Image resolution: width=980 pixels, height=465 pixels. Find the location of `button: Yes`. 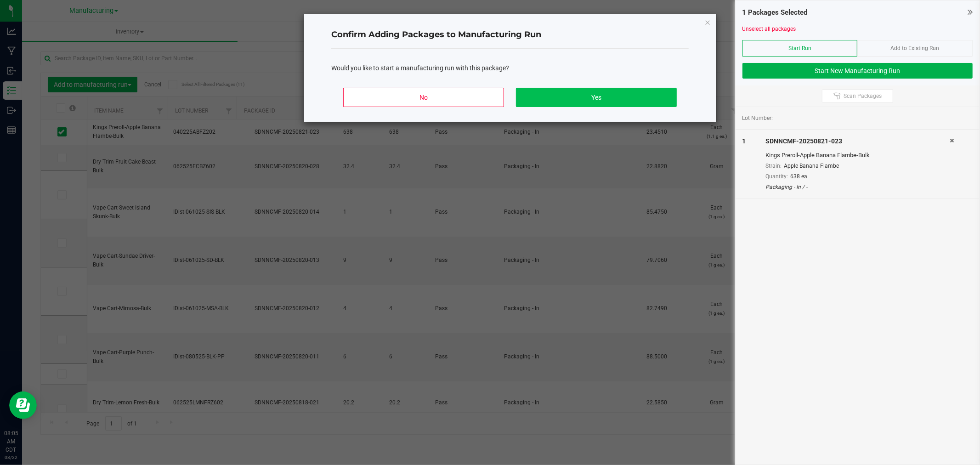

button: Yes is located at coordinates (596, 98).